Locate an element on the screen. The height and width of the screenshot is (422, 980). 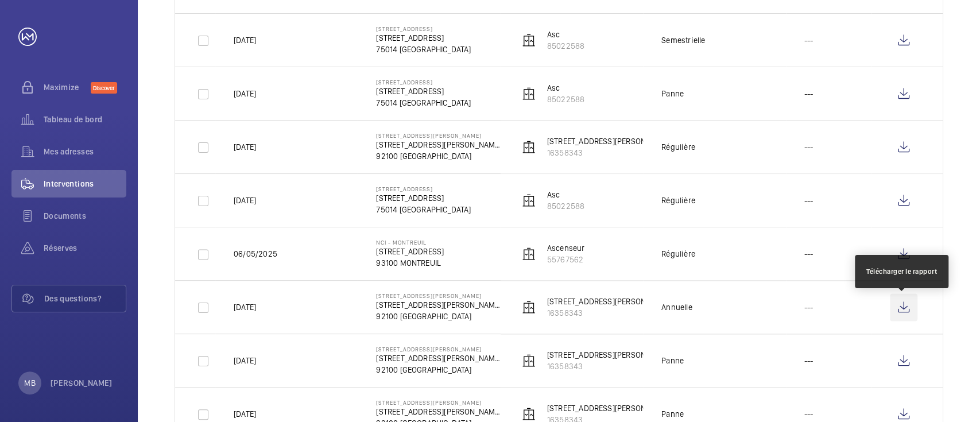
div: Annuelle is located at coordinates (676, 307).